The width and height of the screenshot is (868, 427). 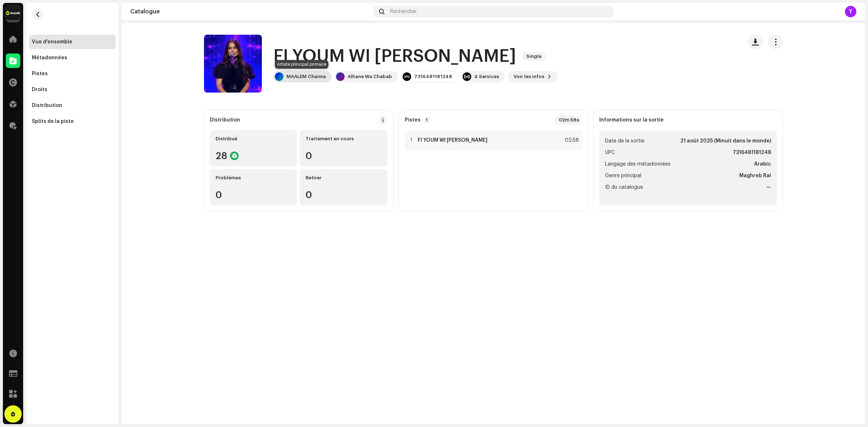 What do you see at coordinates (433, 77) in the screenshot?
I see `div: 7316481181248` at bounding box center [433, 77].